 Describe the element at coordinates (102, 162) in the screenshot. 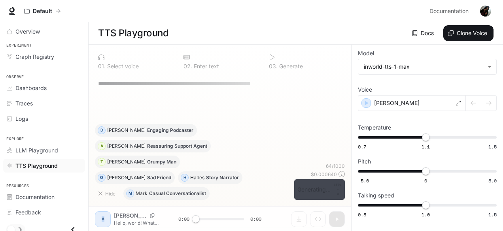

I see `div: T` at that location.